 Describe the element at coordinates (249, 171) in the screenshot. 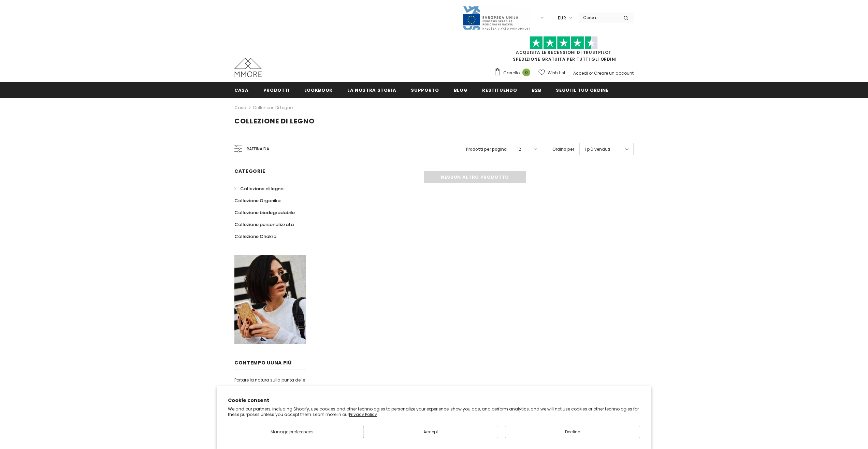

I see `span: Categorie` at that location.